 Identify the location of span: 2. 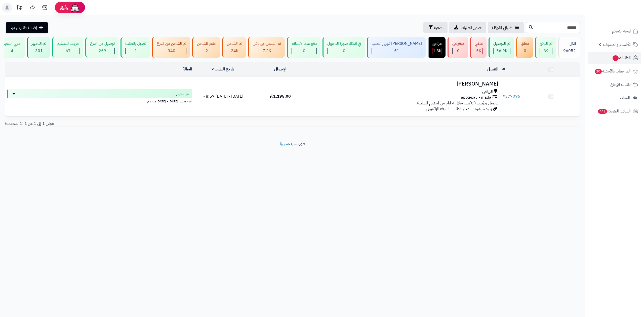
(207, 51).